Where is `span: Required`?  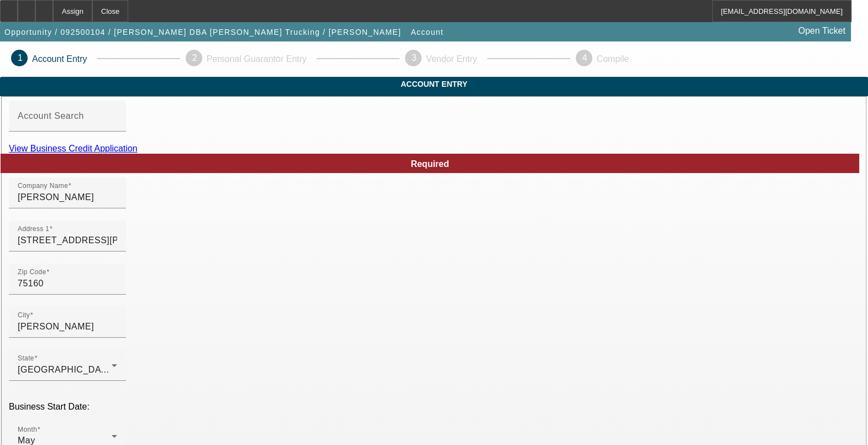
span: Required is located at coordinates (429, 164).